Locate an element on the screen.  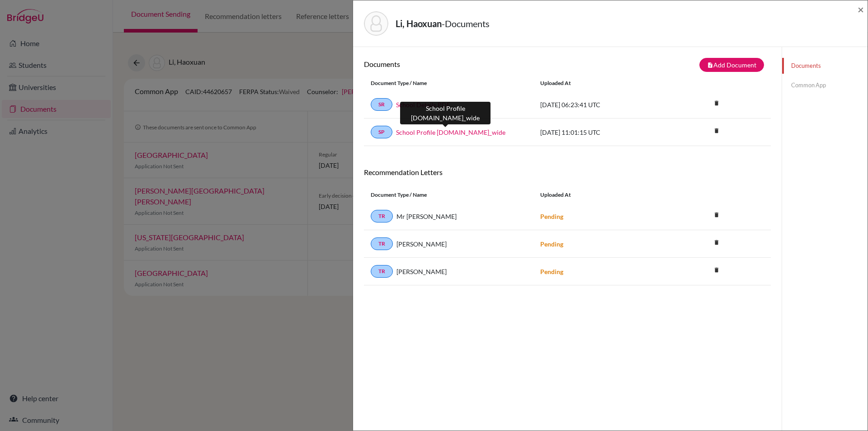
a: SP is located at coordinates (381, 132).